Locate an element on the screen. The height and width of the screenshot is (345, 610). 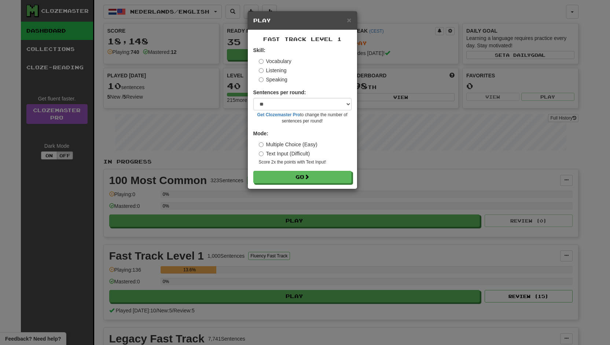
a: Get Clozemaster Pro is located at coordinates (279, 115).